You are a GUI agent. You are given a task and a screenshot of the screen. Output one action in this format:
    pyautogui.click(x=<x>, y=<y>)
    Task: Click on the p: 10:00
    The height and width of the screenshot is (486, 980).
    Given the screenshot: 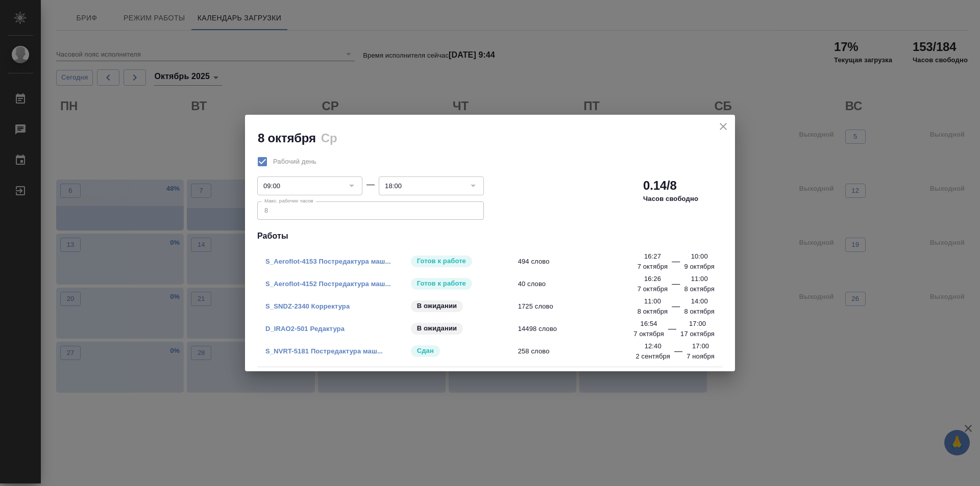 What is the action you would take?
    pyautogui.click(x=699, y=256)
    